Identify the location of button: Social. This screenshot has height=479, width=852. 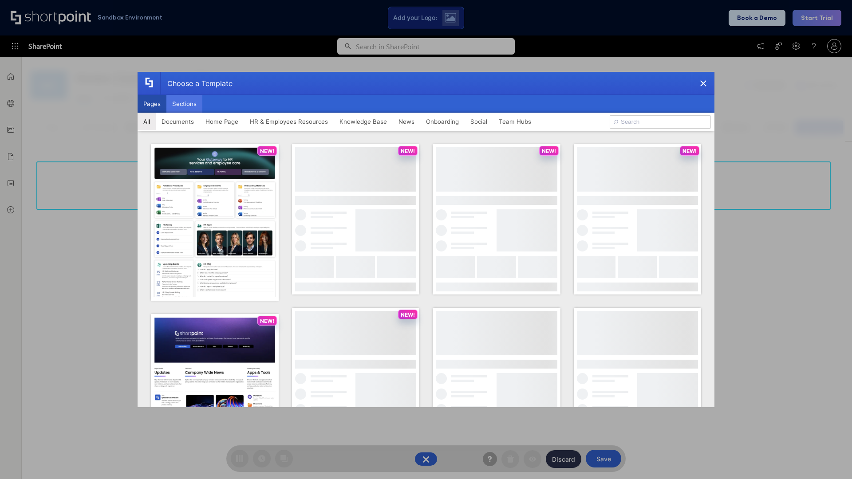
(479, 122).